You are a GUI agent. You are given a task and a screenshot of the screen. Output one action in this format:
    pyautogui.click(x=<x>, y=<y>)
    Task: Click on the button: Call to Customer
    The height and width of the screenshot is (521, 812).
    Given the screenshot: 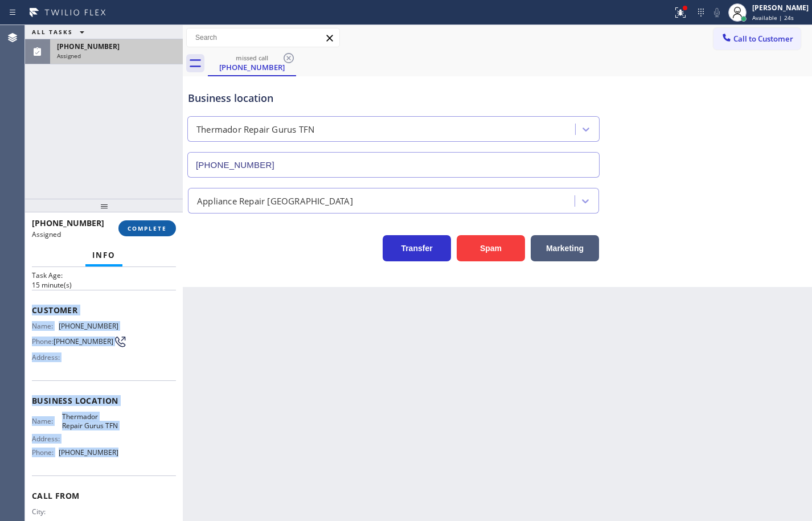 What is the action you would take?
    pyautogui.click(x=756, y=38)
    